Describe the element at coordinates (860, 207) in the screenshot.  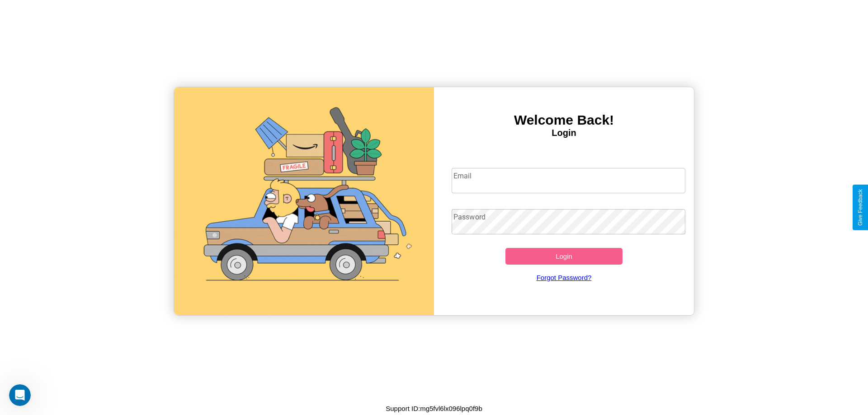
I see `div: Give Feedback` at that location.